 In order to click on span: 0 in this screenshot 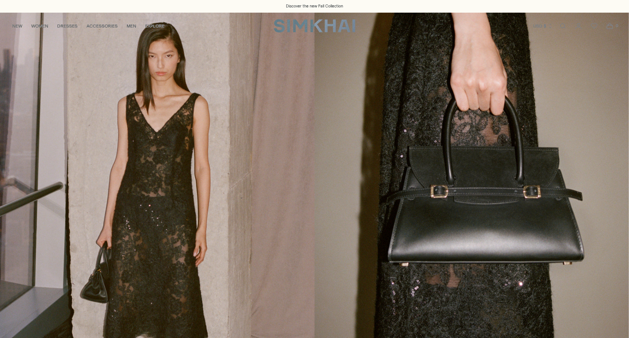, I will do `click(617, 26)`.